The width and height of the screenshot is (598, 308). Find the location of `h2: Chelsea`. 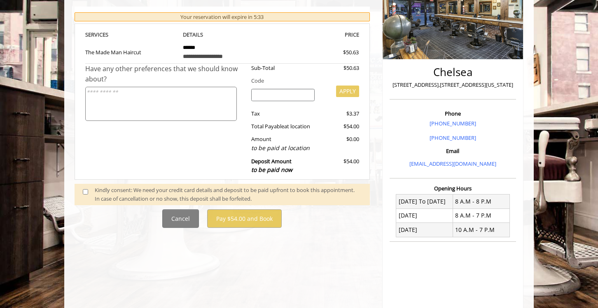

h2: Chelsea is located at coordinates (453, 72).